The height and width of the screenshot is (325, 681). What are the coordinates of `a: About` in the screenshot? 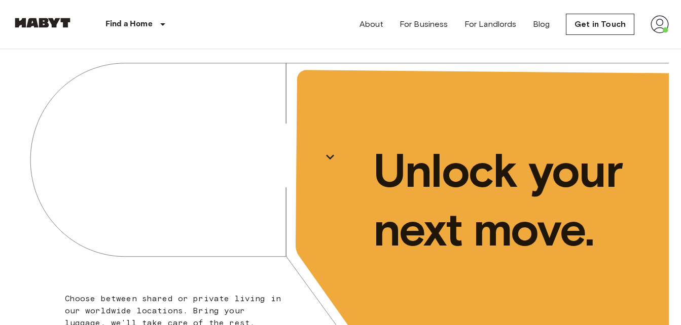 It's located at (371, 24).